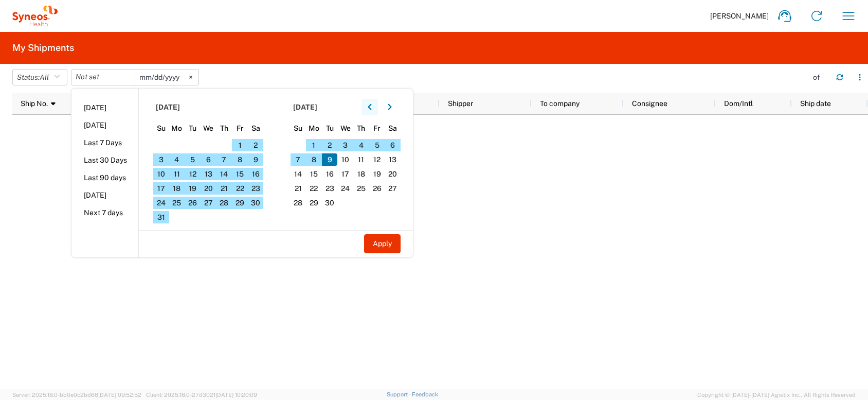  I want to click on span: Server: 2025.18.0-bb0e0c2bd68, so click(77, 395).